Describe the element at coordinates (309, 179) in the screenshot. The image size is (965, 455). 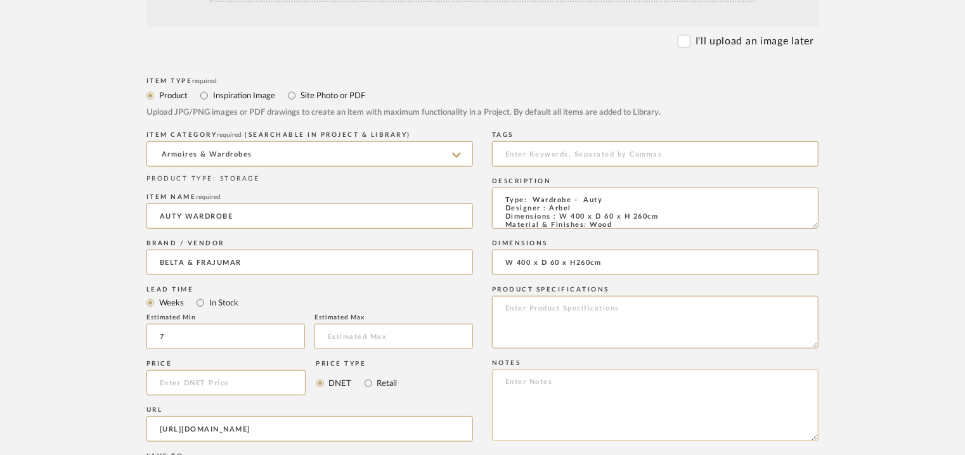
I see `div: PRODUCT TYPE` at that location.